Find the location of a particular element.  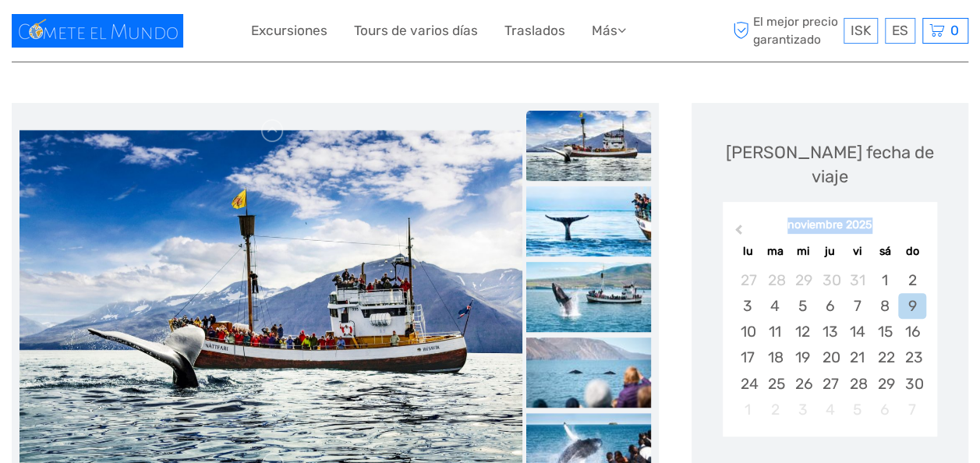

img: c285ef626c1f40799b1300a1c30f9366_slider_thumbnail.jpeg is located at coordinates (588, 296).